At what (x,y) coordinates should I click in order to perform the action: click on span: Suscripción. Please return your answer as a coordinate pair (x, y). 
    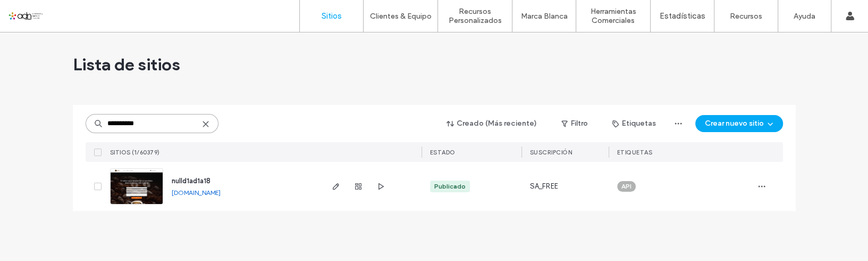
    Looking at the image, I should click on (551, 152).